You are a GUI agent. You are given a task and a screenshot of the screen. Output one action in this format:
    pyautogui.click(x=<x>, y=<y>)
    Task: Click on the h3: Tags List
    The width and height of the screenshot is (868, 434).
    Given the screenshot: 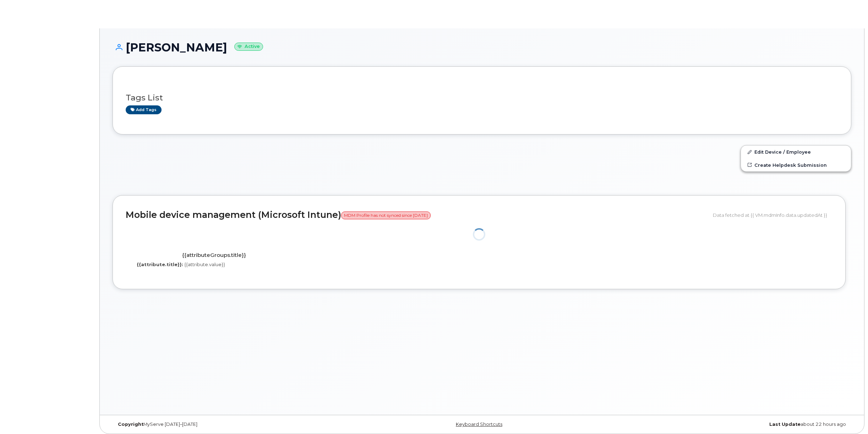 What is the action you would take?
    pyautogui.click(x=482, y=98)
    